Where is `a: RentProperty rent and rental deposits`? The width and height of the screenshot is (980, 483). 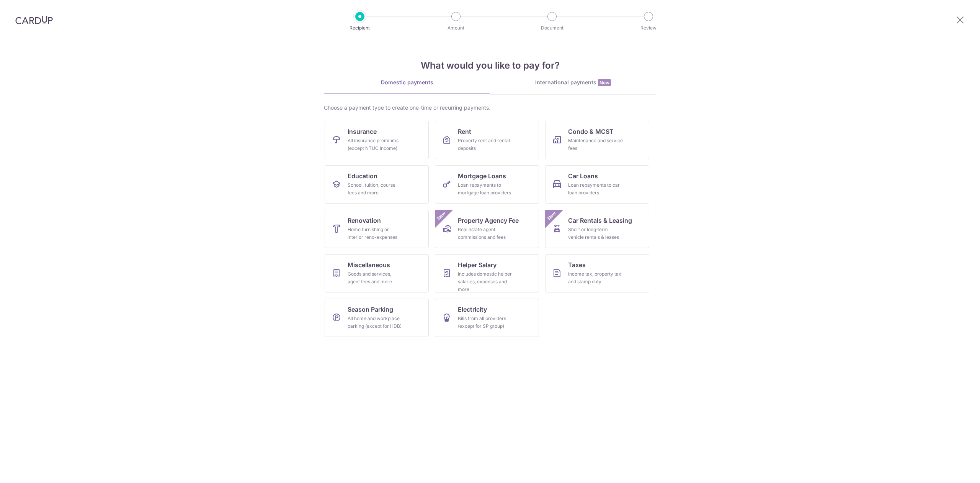 a: RentProperty rent and rental deposits is located at coordinates (487, 140).